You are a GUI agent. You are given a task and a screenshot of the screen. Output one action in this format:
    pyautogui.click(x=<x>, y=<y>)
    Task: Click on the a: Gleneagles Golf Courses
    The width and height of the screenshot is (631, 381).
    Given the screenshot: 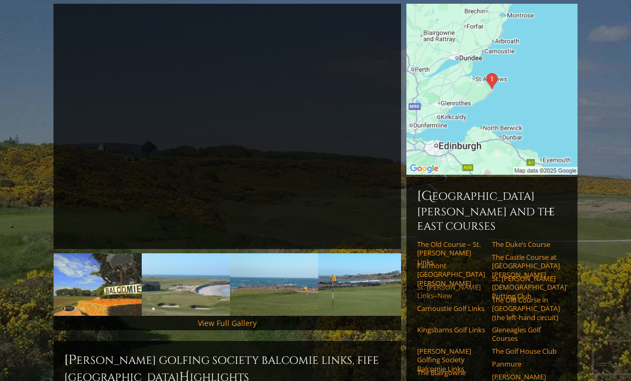 What is the action you would take?
    pyautogui.click(x=526, y=334)
    